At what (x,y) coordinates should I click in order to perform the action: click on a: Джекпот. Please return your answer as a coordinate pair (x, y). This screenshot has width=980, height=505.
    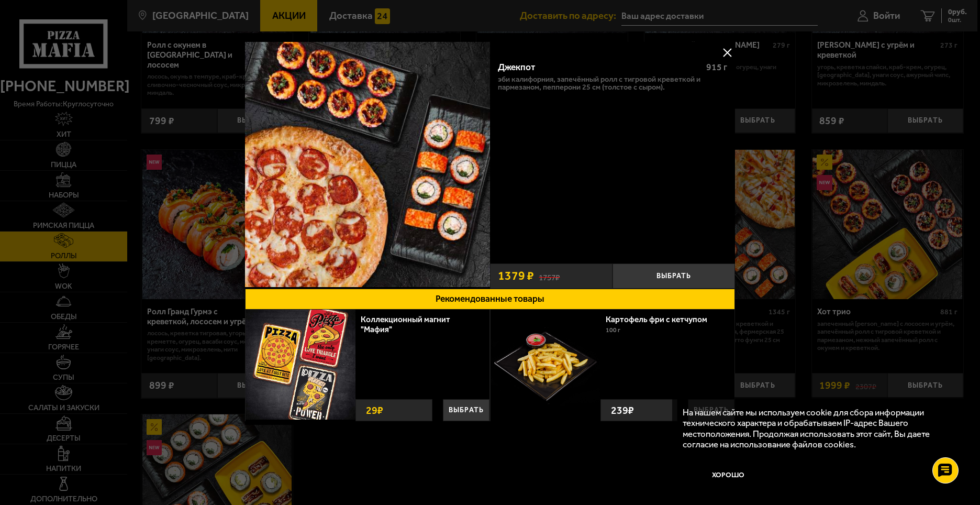
    Looking at the image, I should click on (367, 165).